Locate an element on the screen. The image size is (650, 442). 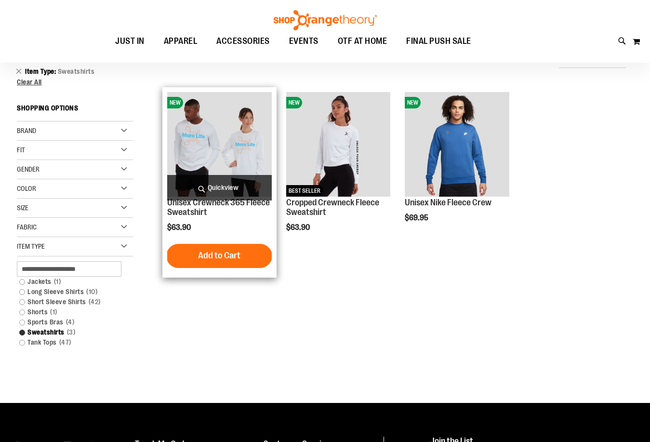
a: FINAL PUSH SALE is located at coordinates (439, 41).